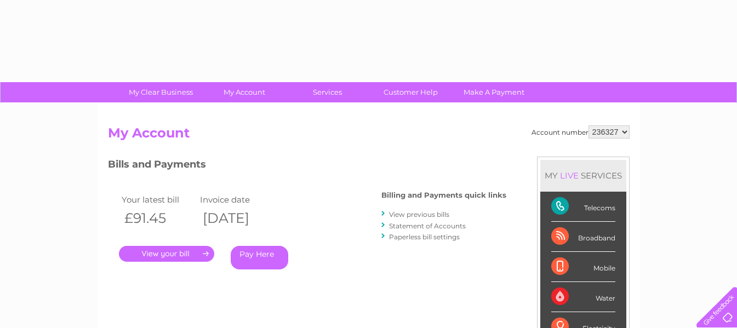  What do you see at coordinates (583, 207) in the screenshot?
I see `div: Telecoms` at bounding box center [583, 207].